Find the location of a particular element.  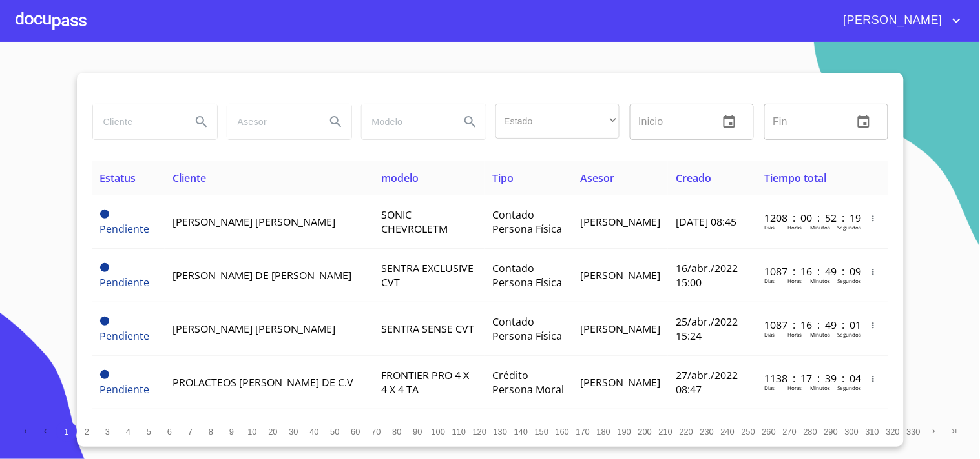

button: 280 is located at coordinates (811, 431).